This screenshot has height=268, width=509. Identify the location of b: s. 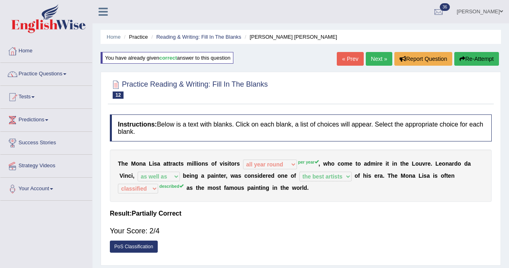
(182, 163).